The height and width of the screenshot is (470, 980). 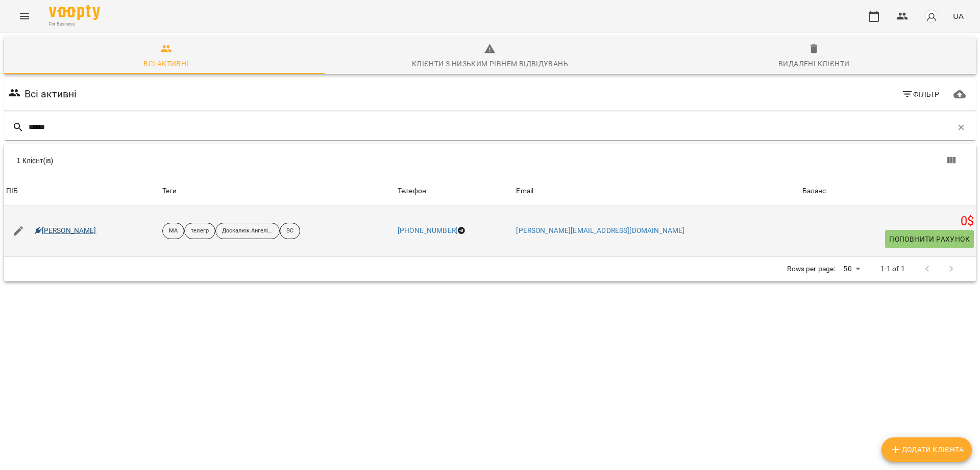 What do you see at coordinates (920, 95) in the screenshot?
I see `span: Фільтр` at bounding box center [920, 95].